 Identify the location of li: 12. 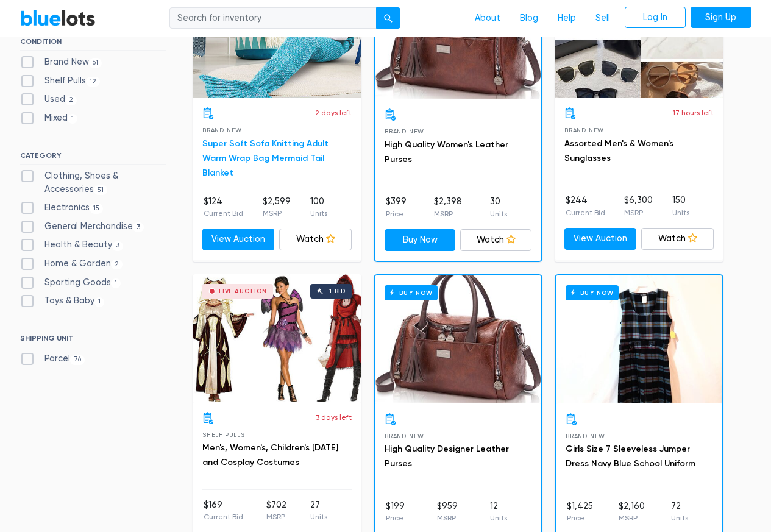
(499, 512).